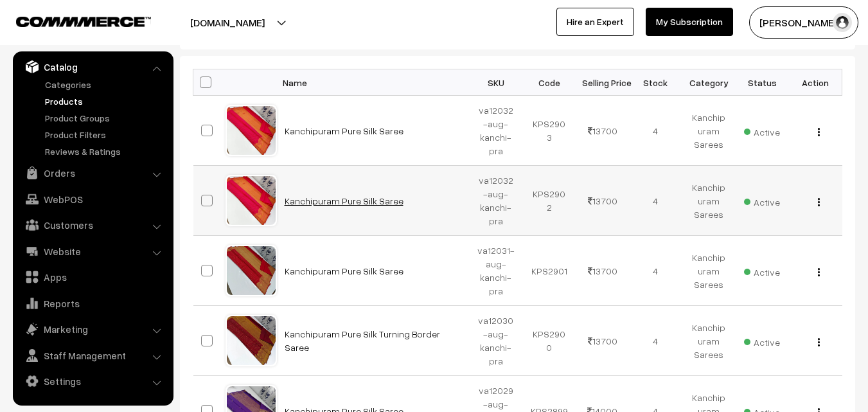 The width and height of the screenshot is (868, 412). What do you see at coordinates (709, 82) in the screenshot?
I see `th: Category` at bounding box center [709, 82].